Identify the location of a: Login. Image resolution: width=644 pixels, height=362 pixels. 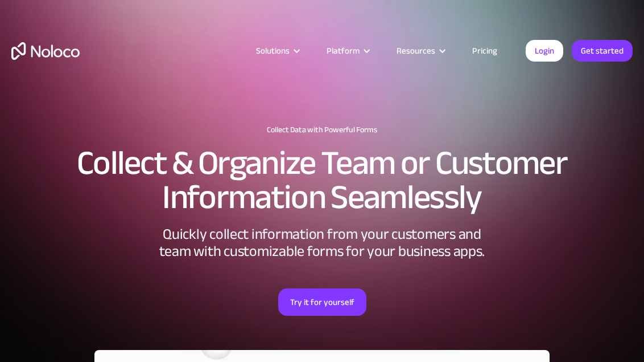
(544, 50).